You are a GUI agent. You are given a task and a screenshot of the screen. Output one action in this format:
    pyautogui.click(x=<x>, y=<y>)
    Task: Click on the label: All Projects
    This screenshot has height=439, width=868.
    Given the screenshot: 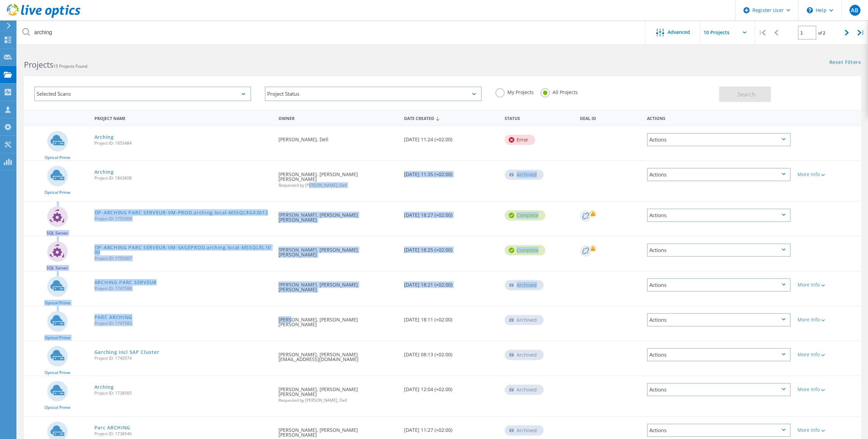 What is the action you would take?
    pyautogui.click(x=559, y=91)
    